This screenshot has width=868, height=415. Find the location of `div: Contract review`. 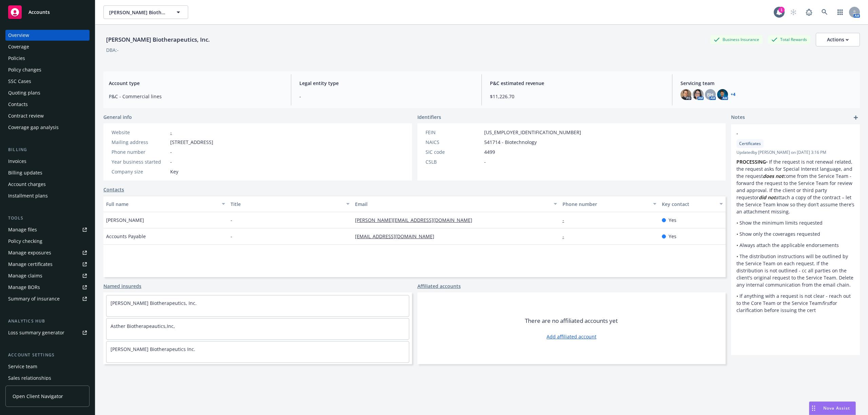

div: Contract review is located at coordinates (25, 115).